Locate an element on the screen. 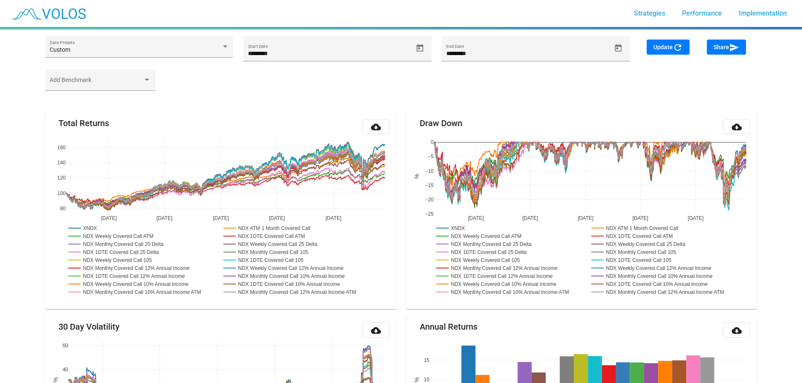 The image size is (802, 383). img: blue_transparent.png is located at coordinates (48, 13).